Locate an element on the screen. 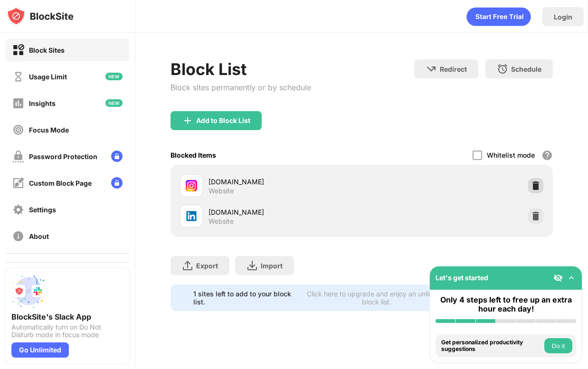  div: Settings is located at coordinates (42, 210).